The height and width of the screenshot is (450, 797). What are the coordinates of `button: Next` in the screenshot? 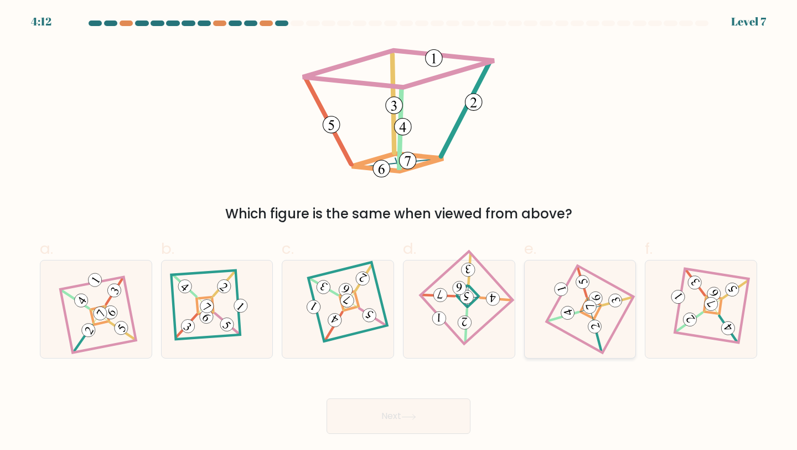 It's located at (399, 416).